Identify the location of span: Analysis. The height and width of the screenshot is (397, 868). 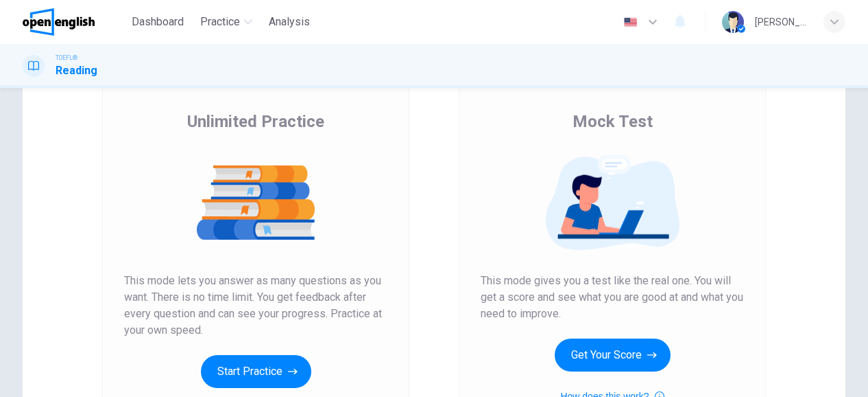
(289, 22).